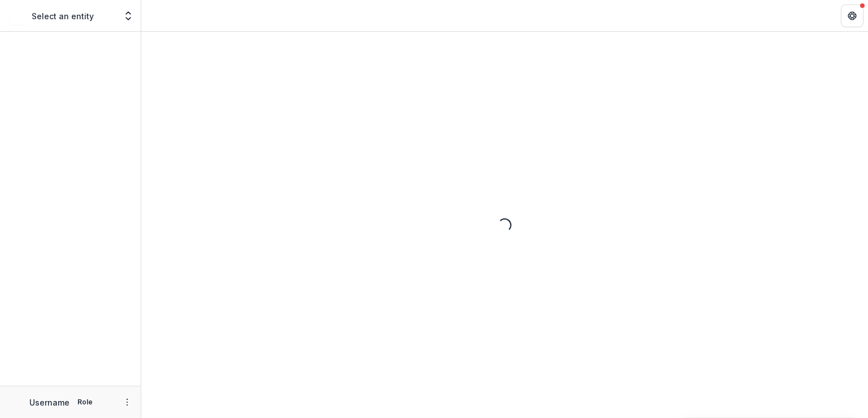 This screenshot has width=868, height=418. What do you see at coordinates (128, 16) in the screenshot?
I see `button: Open entity switcher` at bounding box center [128, 16].